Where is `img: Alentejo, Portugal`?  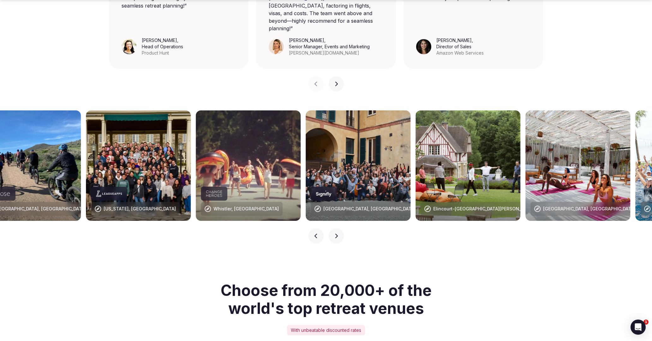
img: Alentejo, Portugal is located at coordinates (358, 166).